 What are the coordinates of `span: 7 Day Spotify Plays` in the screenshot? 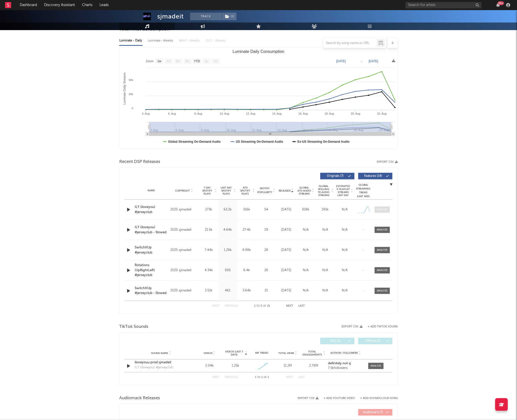 It's located at (207, 191).